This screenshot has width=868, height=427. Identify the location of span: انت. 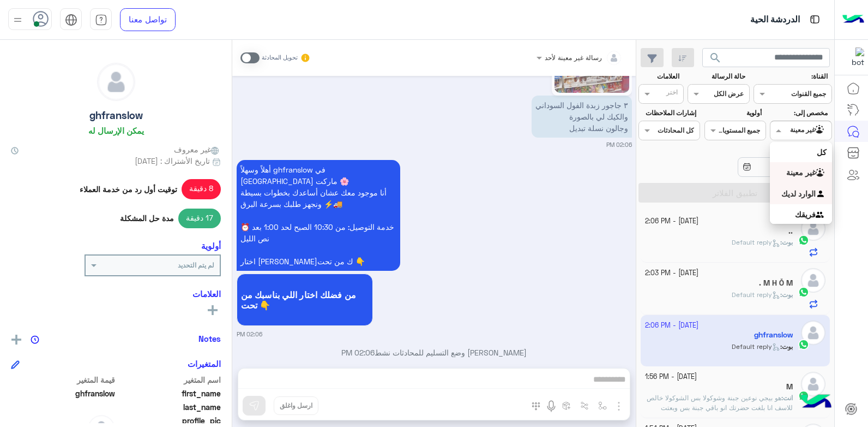
(788, 398).